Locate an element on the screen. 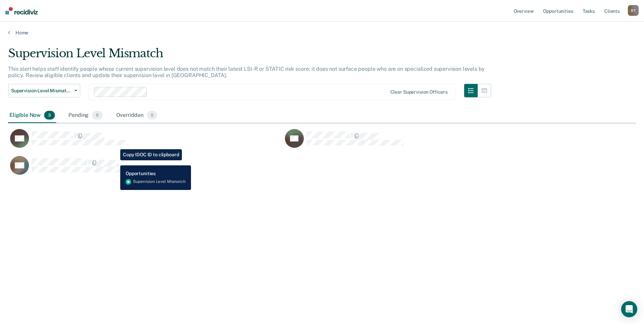 This screenshot has height=324, width=644. div: Supervision Level Mismatch is located at coordinates (249, 56).